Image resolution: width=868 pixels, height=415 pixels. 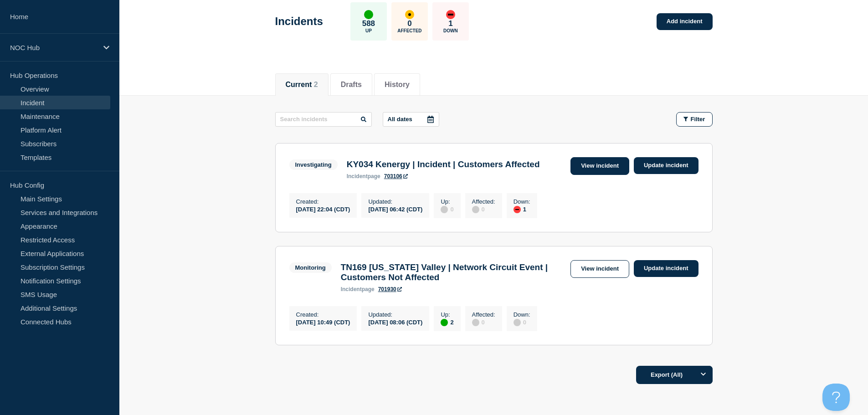 What do you see at coordinates (443, 165) in the screenshot?
I see `h3: KY034 Kenergy | Incident | Customers Affected` at bounding box center [443, 165].